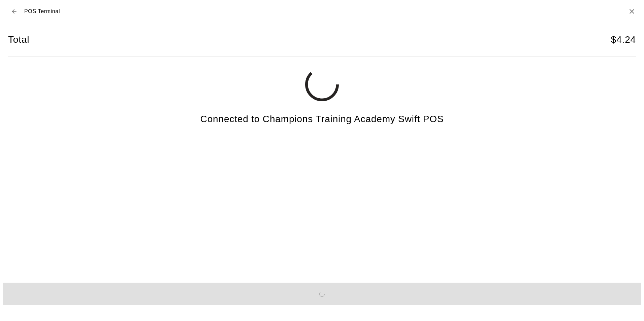  I want to click on button: Close, so click(632, 11).